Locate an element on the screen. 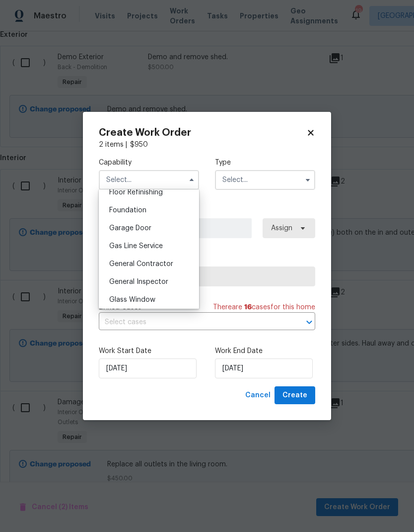 The image size is (414, 532). label: Work Order Manager is located at coordinates (207, 210).